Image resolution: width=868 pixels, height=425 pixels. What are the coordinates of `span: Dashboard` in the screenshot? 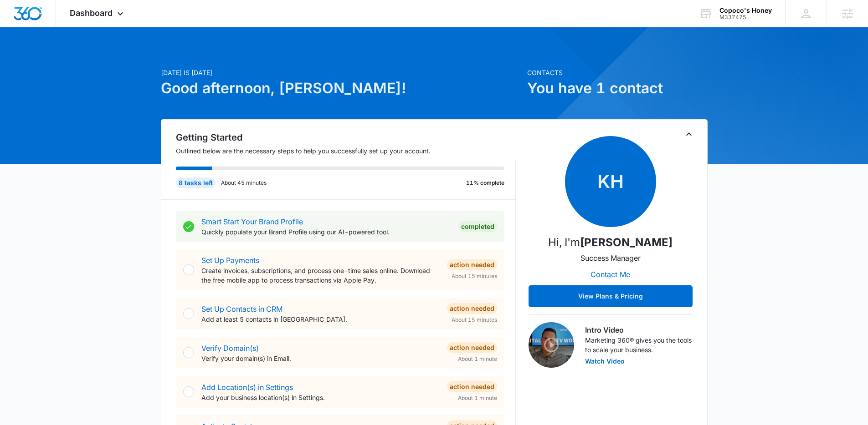 It's located at (91, 13).